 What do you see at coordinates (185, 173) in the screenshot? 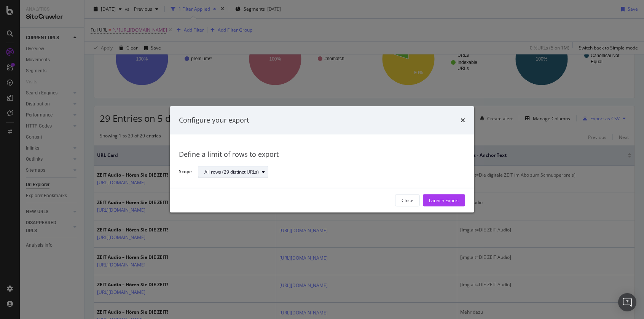
I see `label: Scope` at bounding box center [185, 173].